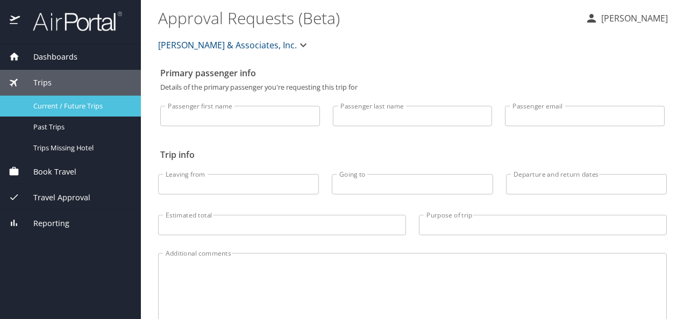 This screenshot has width=684, height=319. What do you see at coordinates (81, 106) in the screenshot?
I see `span: Current / Future Trips` at bounding box center [81, 106].